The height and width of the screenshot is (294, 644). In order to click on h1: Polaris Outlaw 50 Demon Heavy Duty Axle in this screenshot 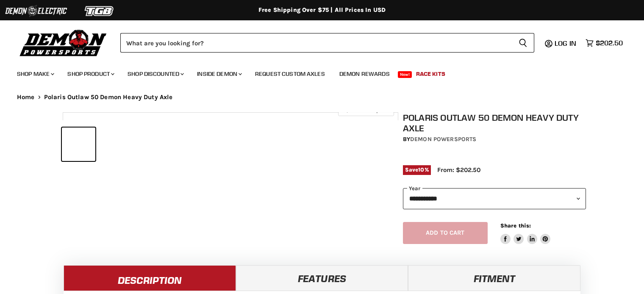, I will do `click(494, 123)`.